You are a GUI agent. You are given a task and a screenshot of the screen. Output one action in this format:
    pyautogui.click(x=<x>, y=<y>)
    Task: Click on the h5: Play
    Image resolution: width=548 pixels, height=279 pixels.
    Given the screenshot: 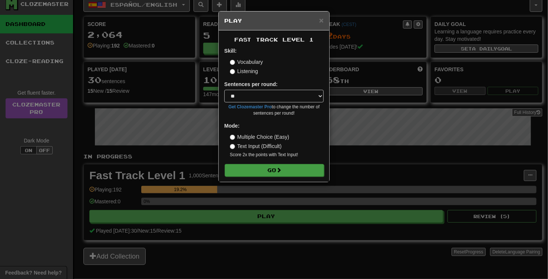 What is the action you would take?
    pyautogui.click(x=274, y=21)
    